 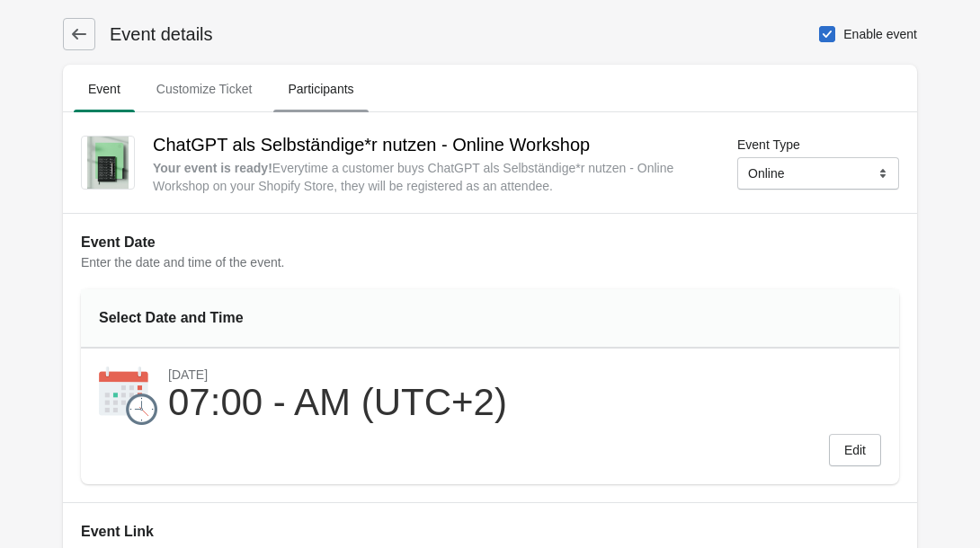 What do you see at coordinates (490, 243) in the screenshot?
I see `h2: Event Date` at bounding box center [490, 243].